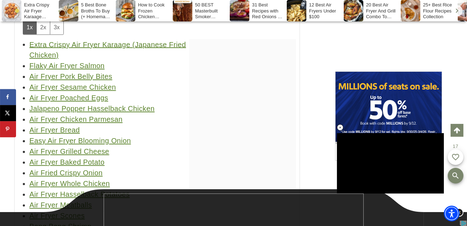  I want to click on a: Easy Air Fryer Blooming Onion, so click(80, 141).